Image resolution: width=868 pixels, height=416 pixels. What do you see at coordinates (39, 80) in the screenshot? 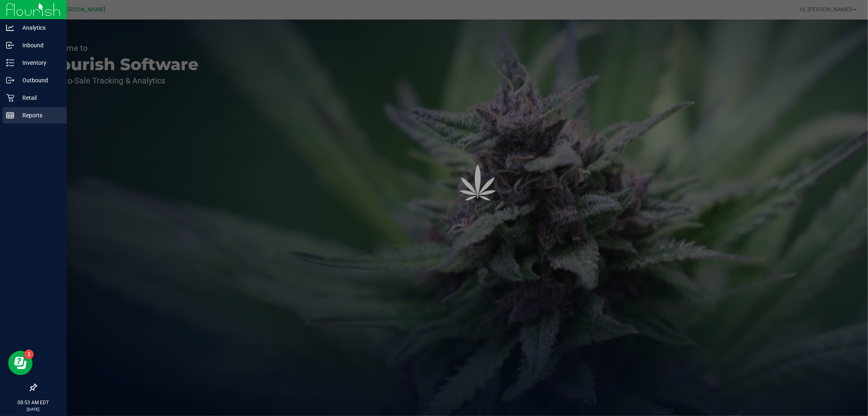
I see `p: Outbound` at bounding box center [39, 80].